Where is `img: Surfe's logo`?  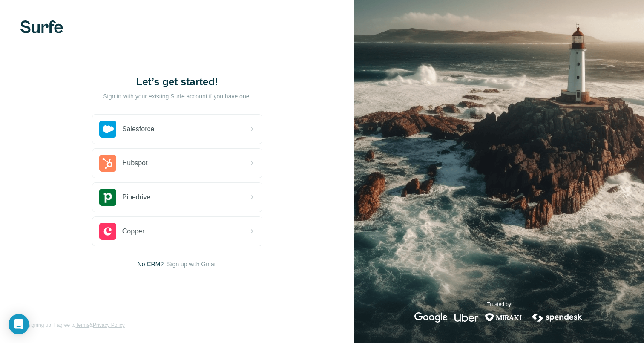 img: Surfe's logo is located at coordinates (42, 27).